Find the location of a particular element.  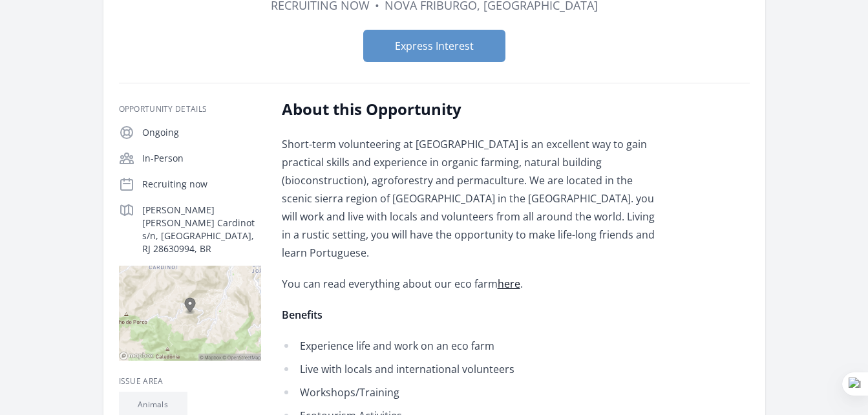

li: Workshops/Training is located at coordinates (471, 392).